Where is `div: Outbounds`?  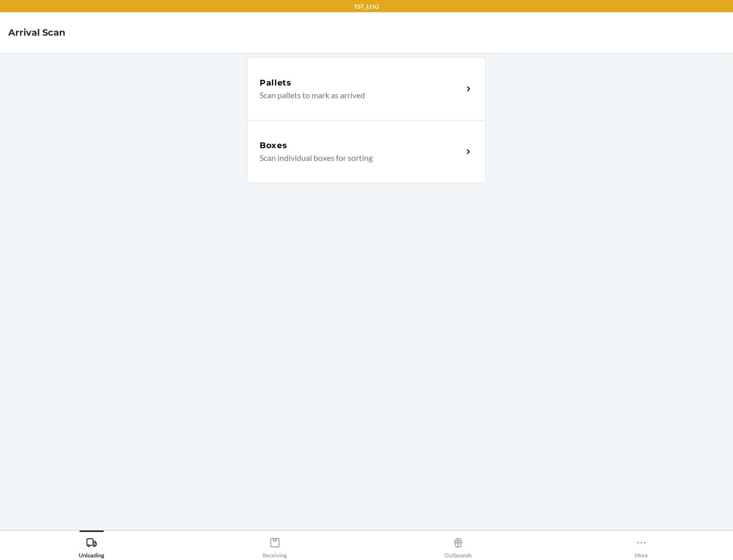 div: Outbounds is located at coordinates (458, 545).